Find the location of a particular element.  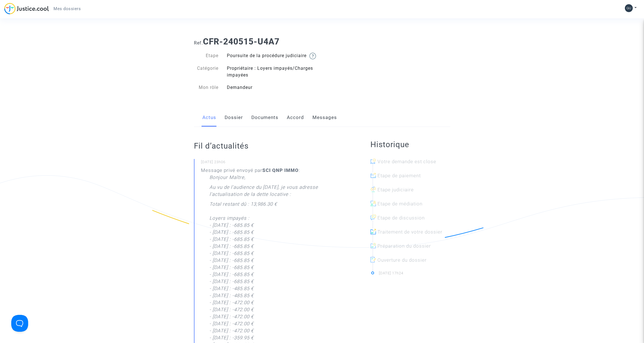

a: Mes dossiers is located at coordinates (67, 9).